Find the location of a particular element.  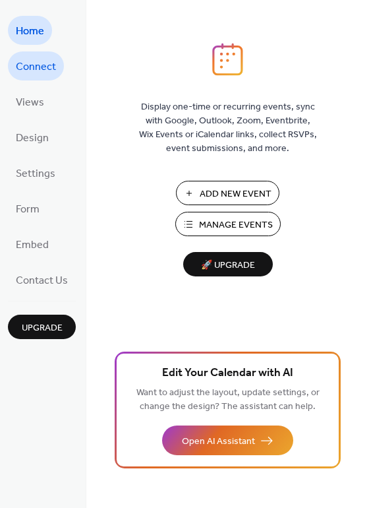

span: Display one-time or recurring events, sync with Google, Outlook, Zoom, Eventbrite, Wix Events or ... is located at coordinates (228, 128).